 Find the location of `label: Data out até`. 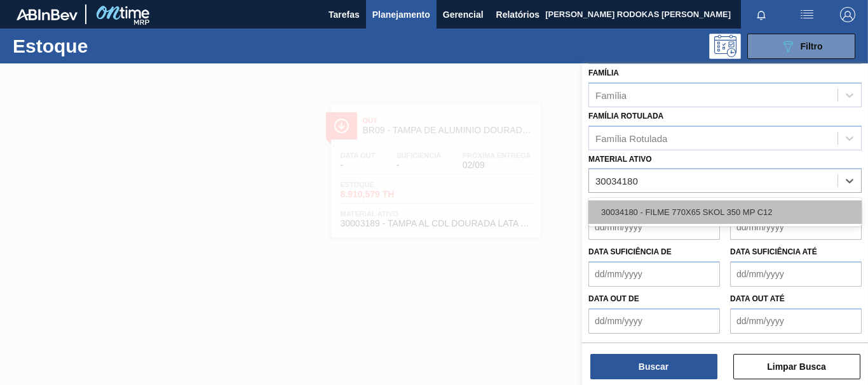

label: Data out até is located at coordinates (758, 299).